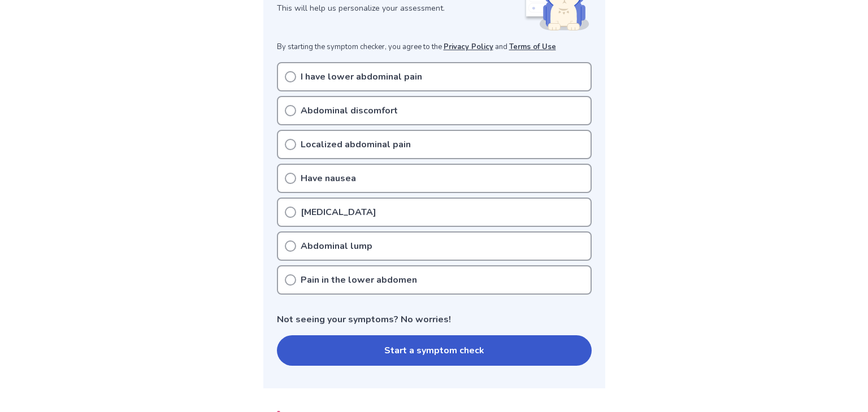  I want to click on p: Abdominal discomfort, so click(349, 111).